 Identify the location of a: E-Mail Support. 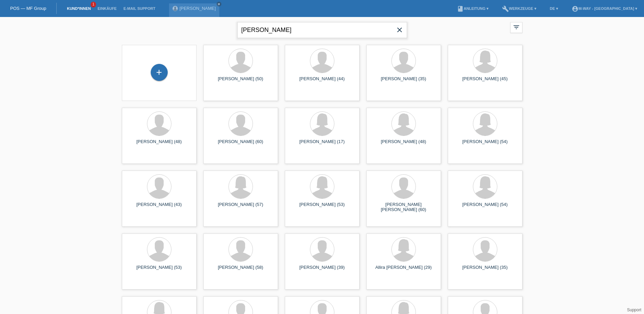
(139, 8).